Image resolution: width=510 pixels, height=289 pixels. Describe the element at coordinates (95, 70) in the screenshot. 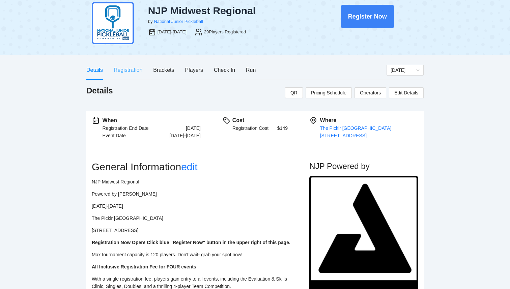

I see `div: Details` at that location.